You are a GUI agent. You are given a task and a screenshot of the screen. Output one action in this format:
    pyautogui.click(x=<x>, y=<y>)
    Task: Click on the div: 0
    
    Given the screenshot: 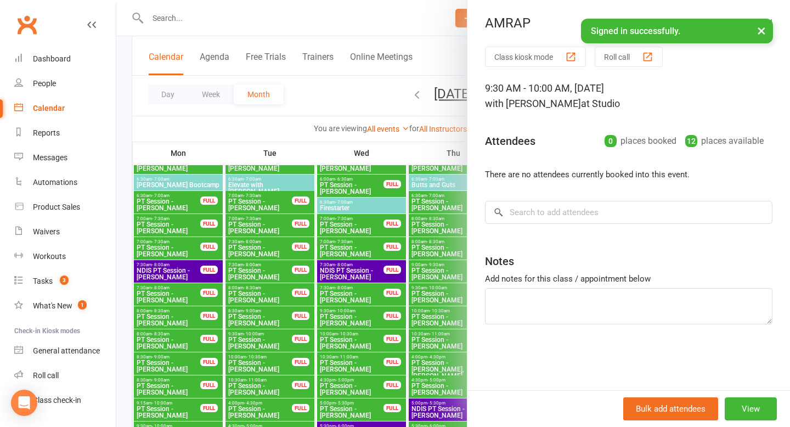 What is the action you would take?
    pyautogui.click(x=611, y=141)
    